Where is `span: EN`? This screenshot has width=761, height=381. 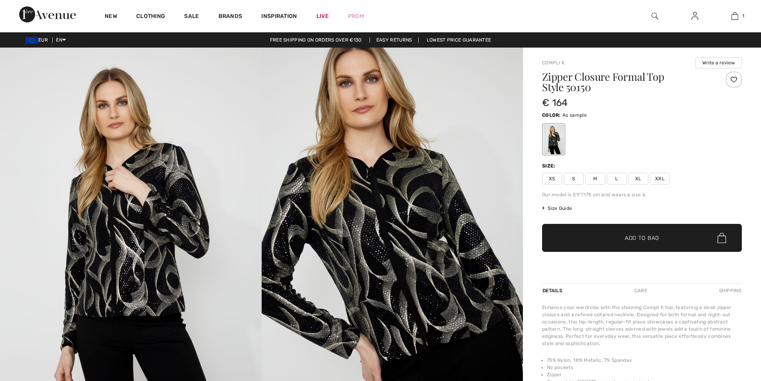 span: EN is located at coordinates (61, 40).